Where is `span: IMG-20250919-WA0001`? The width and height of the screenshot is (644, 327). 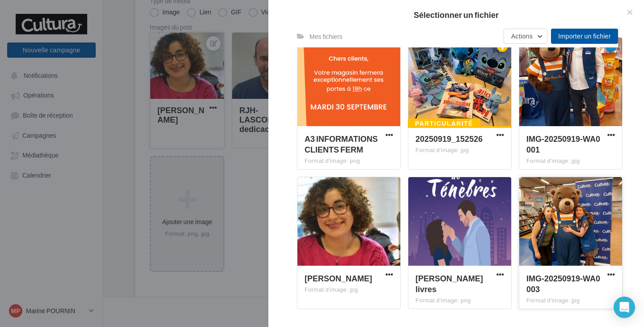 span: IMG-20250919-WA0001 is located at coordinates (563, 144).